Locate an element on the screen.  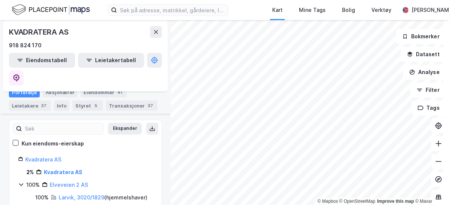
button: Bokmerker is located at coordinates (421, 36).